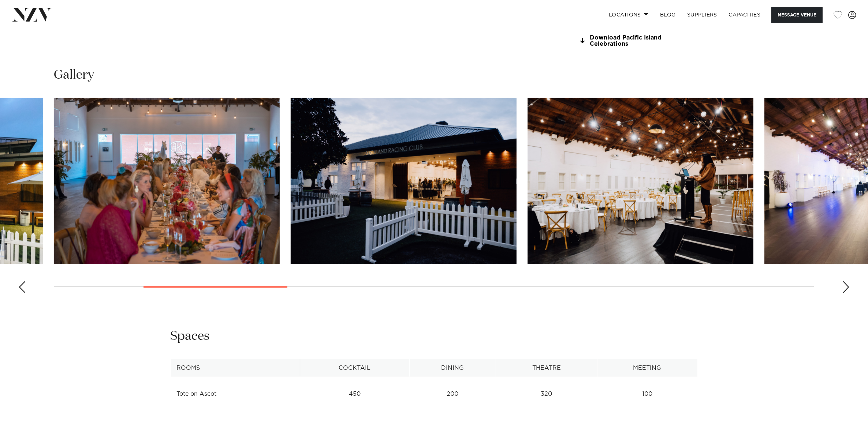 The width and height of the screenshot is (868, 436). I want to click on td: 450, so click(355, 394).